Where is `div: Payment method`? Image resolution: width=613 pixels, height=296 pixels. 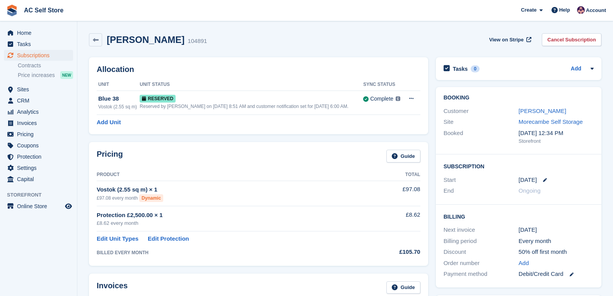 div: Payment method is located at coordinates (481, 274).